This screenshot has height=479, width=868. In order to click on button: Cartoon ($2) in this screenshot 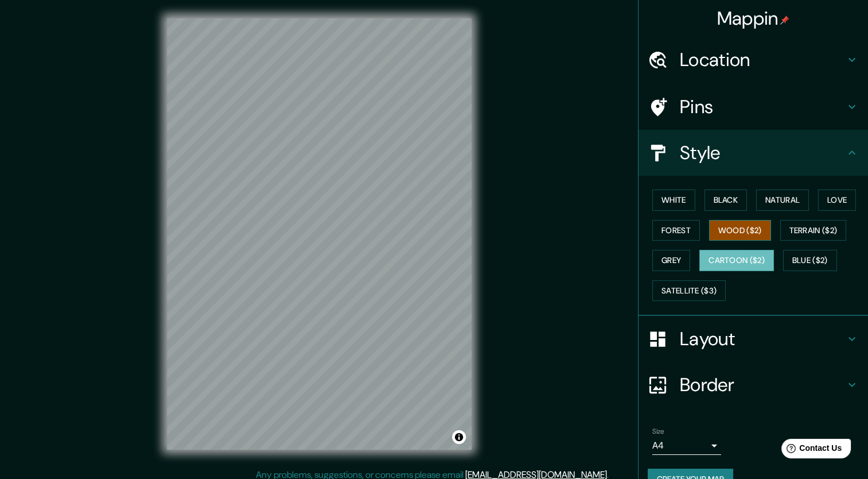, I will do `click(737, 260)`.